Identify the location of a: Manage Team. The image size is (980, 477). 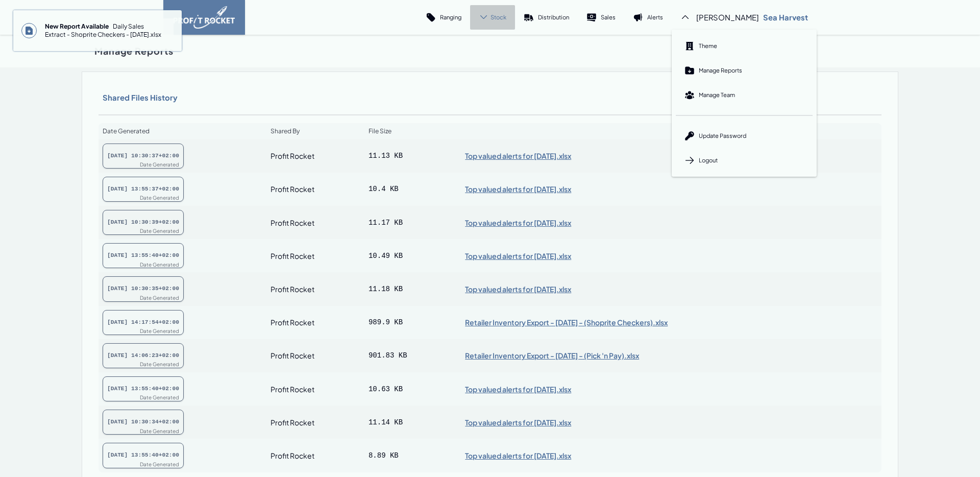
(744, 95).